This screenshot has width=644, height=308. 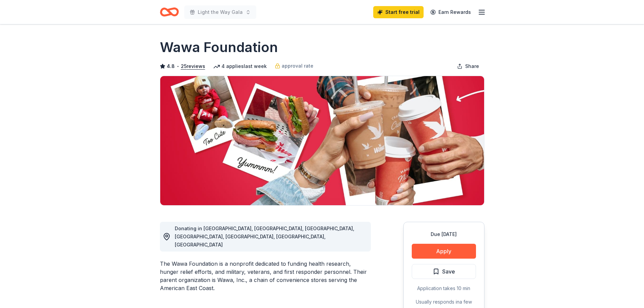 What do you see at coordinates (294, 66) in the screenshot?
I see `a: approval rate` at bounding box center [294, 66].